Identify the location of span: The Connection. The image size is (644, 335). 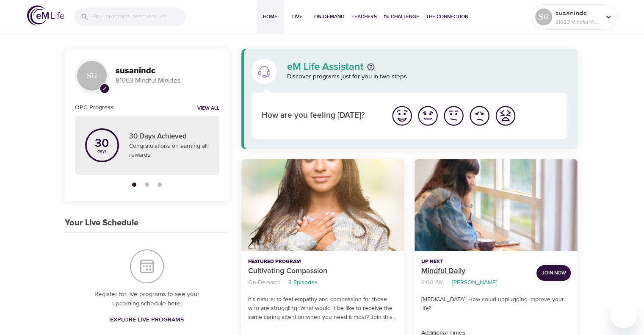
(447, 16).